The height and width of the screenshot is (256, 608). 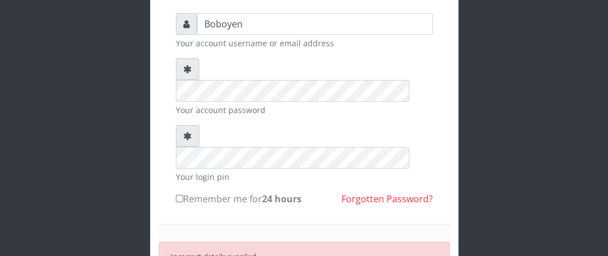 What do you see at coordinates (238, 199) in the screenshot?
I see `label: Remember me for` at bounding box center [238, 199].